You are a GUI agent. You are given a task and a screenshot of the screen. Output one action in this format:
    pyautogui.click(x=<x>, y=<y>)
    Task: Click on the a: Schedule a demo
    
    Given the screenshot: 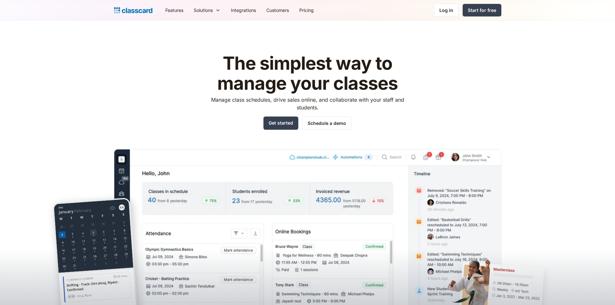 What is the action you would take?
    pyautogui.click(x=326, y=123)
    